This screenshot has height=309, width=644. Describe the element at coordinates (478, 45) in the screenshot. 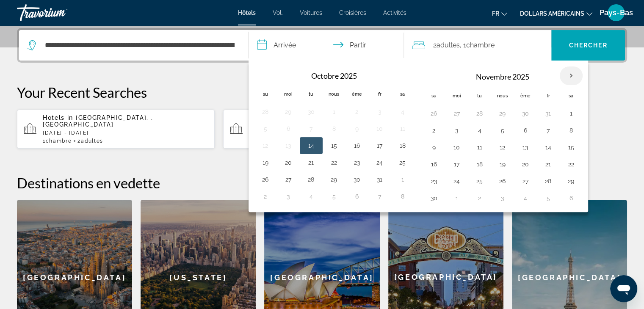

I see `button: Voyageurs : 2 adultes, 0 enfants` at that location.